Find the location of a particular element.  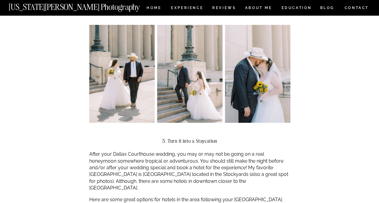

nav: BLOG is located at coordinates (327, 8).